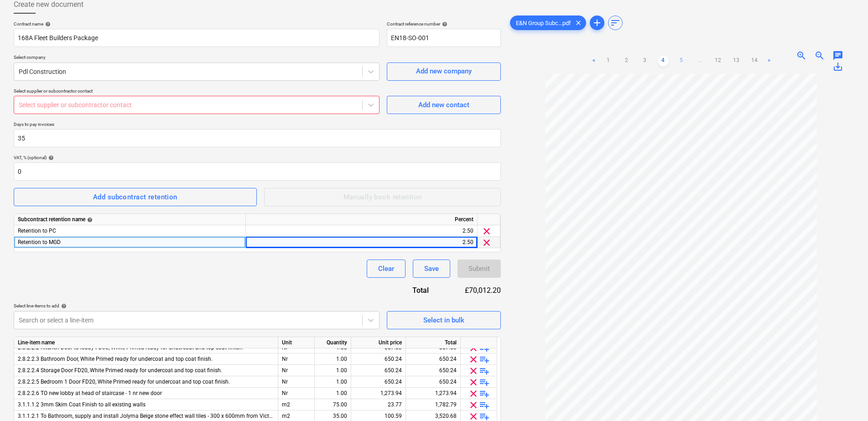 This screenshot has width=868, height=421. What do you see at coordinates (444, 24) in the screenshot?
I see `div: Contract reference number` at bounding box center [444, 24].